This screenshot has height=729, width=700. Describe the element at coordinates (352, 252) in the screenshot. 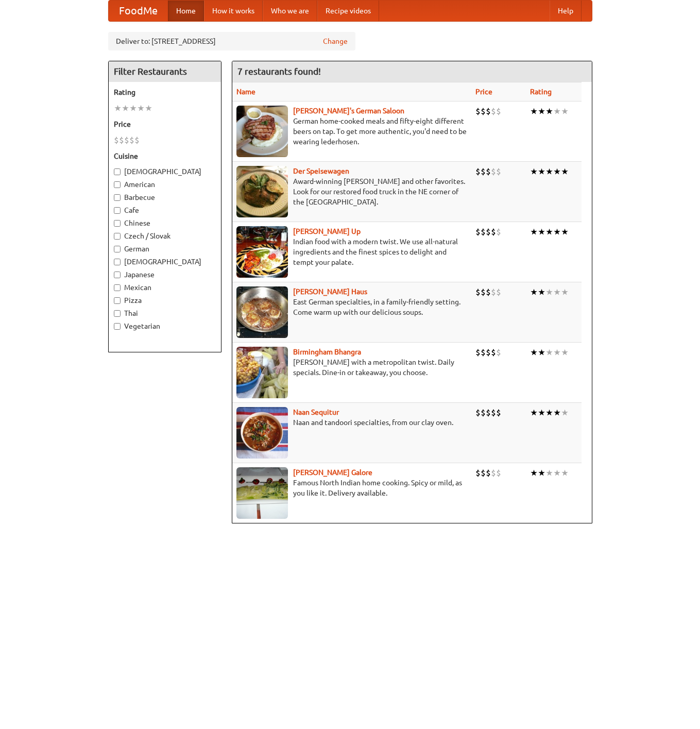

I see `p: Indian food with a modern twist. We use all-natural ingredients and the finest spices to delight ...` at that location.